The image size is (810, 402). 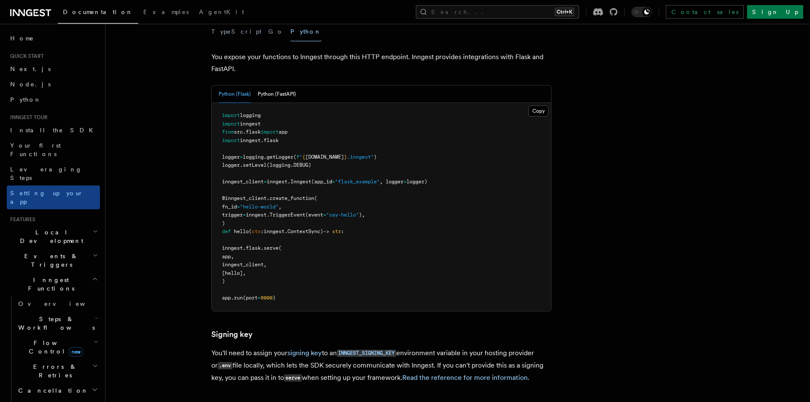 What do you see at coordinates (53, 99) in the screenshot?
I see `a: Python` at bounding box center [53, 99].